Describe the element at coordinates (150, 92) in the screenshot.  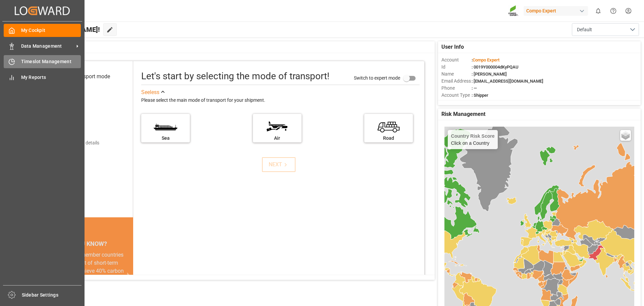
I see `div: See less` at that location.